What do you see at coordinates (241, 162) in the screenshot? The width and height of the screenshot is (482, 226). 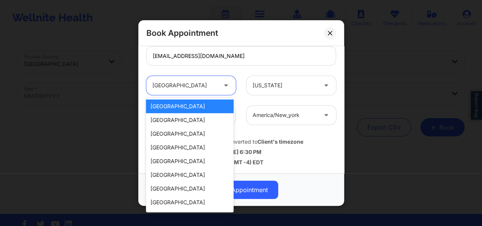 I see `div: US (GMT -4) EDT` at bounding box center [241, 162].